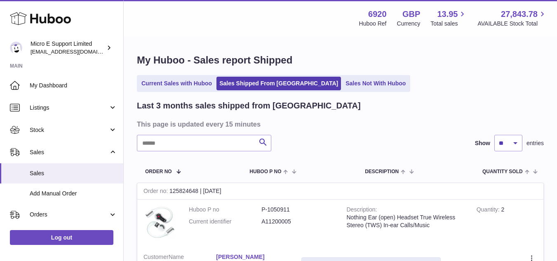 The image size is (557, 261). I want to click on strong: Quantity, so click(489, 210).